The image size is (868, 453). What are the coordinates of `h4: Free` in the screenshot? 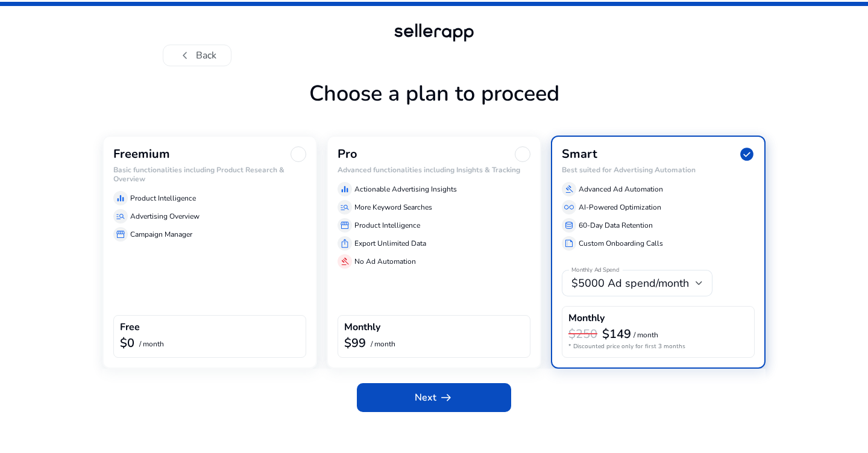 It's located at (130, 328).